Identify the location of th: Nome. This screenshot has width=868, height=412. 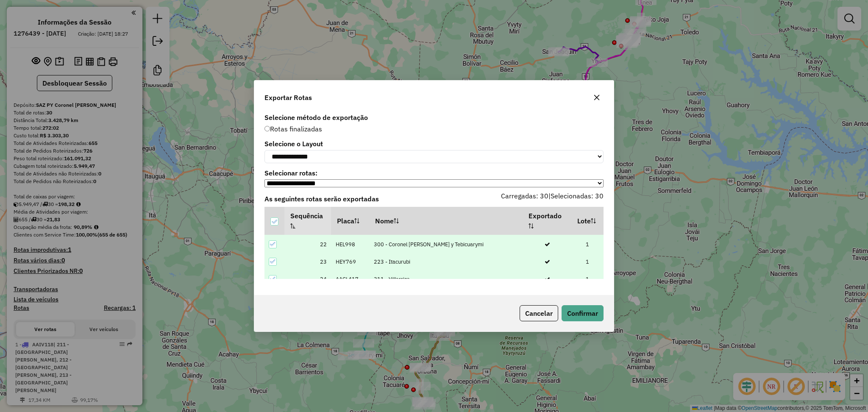
(446, 221).